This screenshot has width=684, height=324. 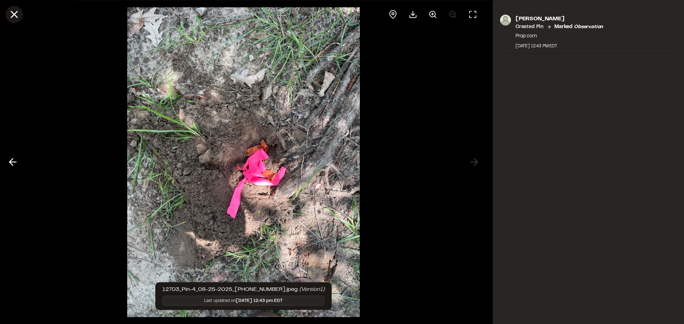 I want to click on img: photo, so click(x=505, y=20).